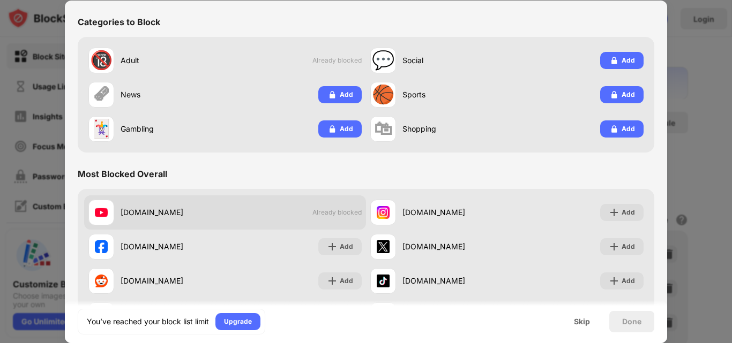  What do you see at coordinates (119, 22) in the screenshot?
I see `div: Categories to Block` at bounding box center [119, 22].